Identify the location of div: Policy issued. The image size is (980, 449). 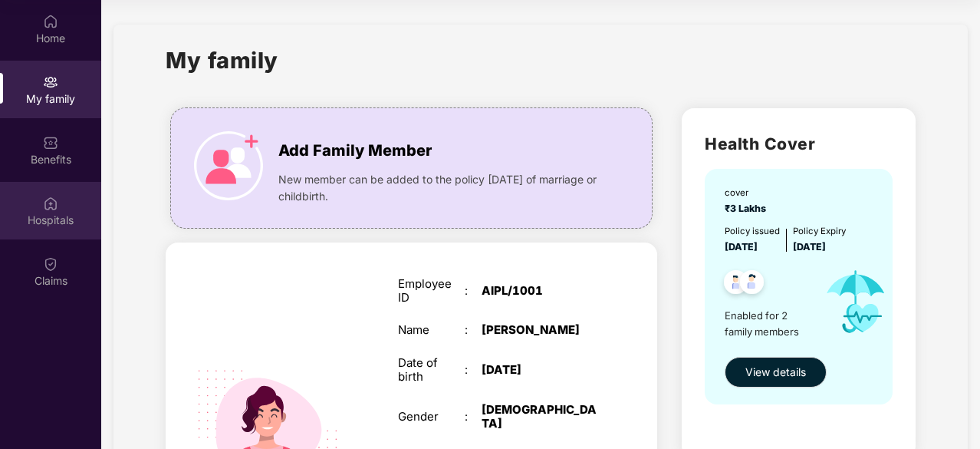
(752, 231).